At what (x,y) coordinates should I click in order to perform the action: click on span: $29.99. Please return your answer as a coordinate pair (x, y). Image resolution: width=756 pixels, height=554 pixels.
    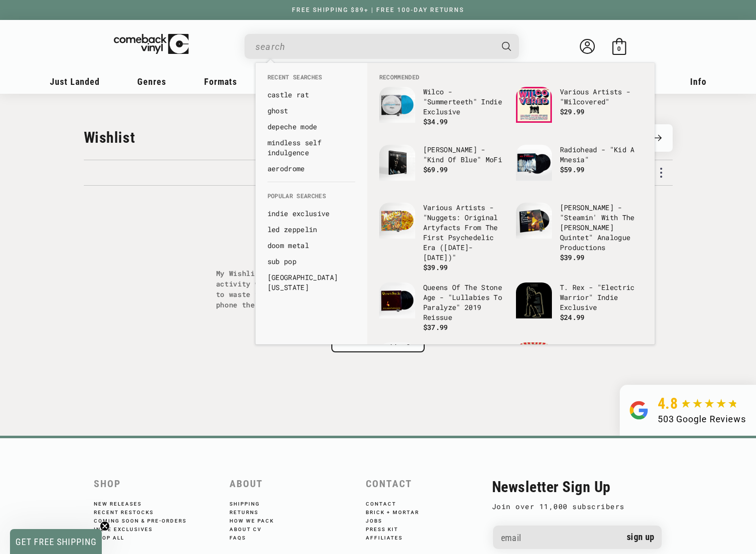
    Looking at the image, I should click on (573, 111).